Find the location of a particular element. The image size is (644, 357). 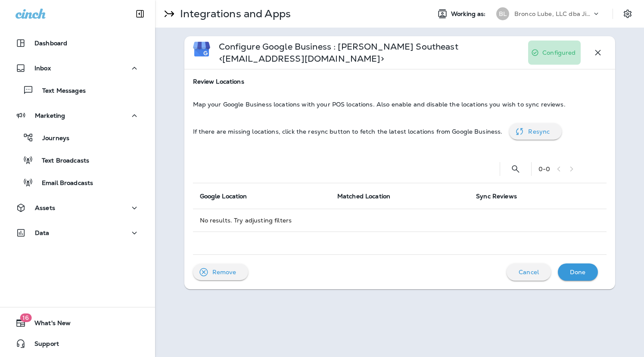

button: Done is located at coordinates (578, 272).